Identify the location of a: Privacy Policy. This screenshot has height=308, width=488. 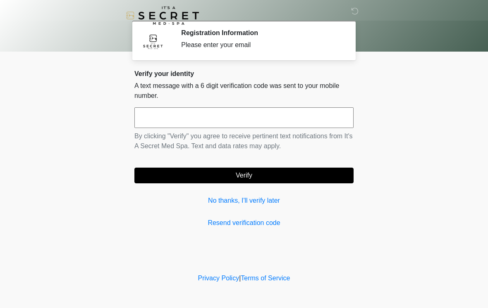
(219, 278).